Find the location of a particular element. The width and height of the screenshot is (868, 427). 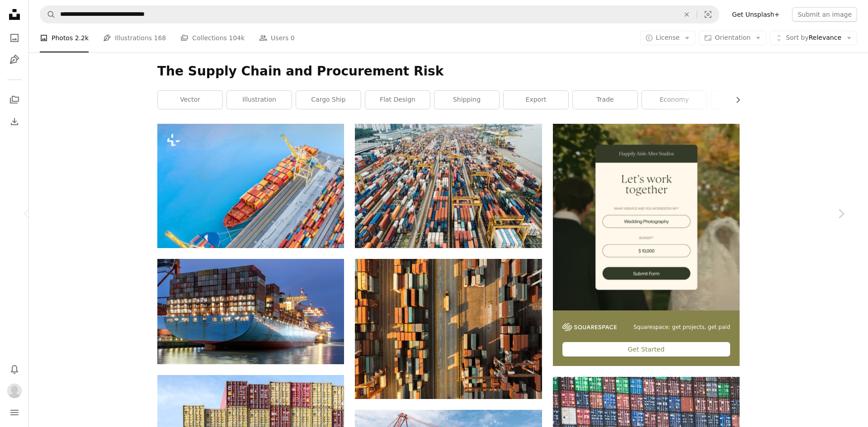

a: Photos is located at coordinates (14, 38).